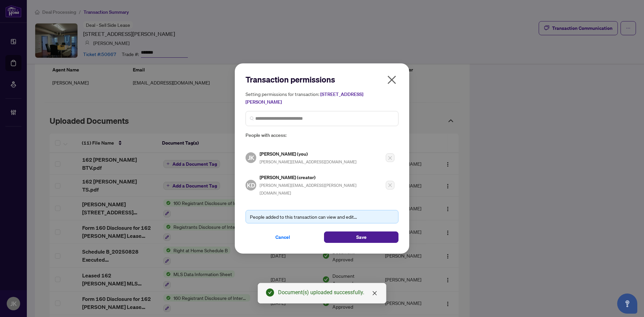 Image resolution: width=644 pixels, height=317 pixels. Describe the element at coordinates (322, 217) in the screenshot. I see `div: People added to this transaction can view and edit...` at that location.